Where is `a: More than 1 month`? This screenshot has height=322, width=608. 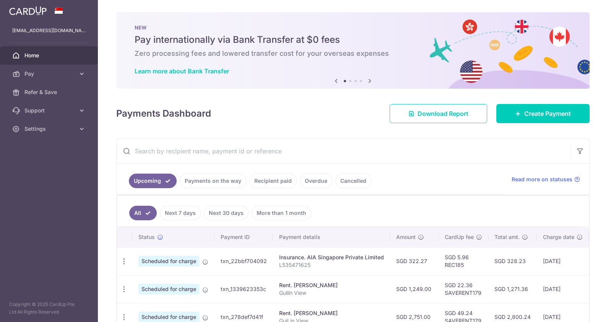
a: More than 1 month is located at coordinates (281, 213).